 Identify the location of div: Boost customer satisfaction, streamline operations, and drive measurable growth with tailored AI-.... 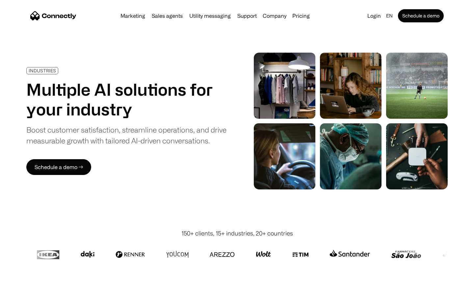
(126, 135).